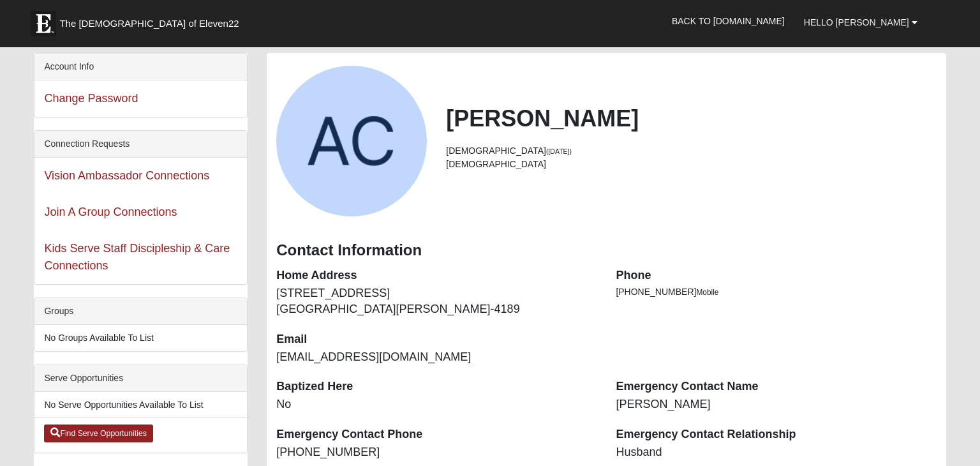 This screenshot has width=980, height=466. Describe the element at coordinates (776, 387) in the screenshot. I see `dt: Emergency Contact Name` at that location.